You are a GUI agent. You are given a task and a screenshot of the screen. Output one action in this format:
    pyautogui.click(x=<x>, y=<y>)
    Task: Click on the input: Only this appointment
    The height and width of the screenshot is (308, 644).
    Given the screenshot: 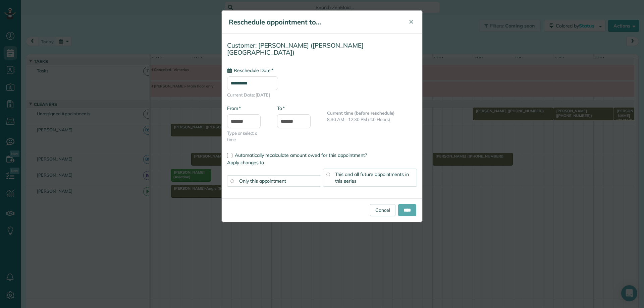 What is the action you would take?
    pyautogui.click(x=232, y=181)
    